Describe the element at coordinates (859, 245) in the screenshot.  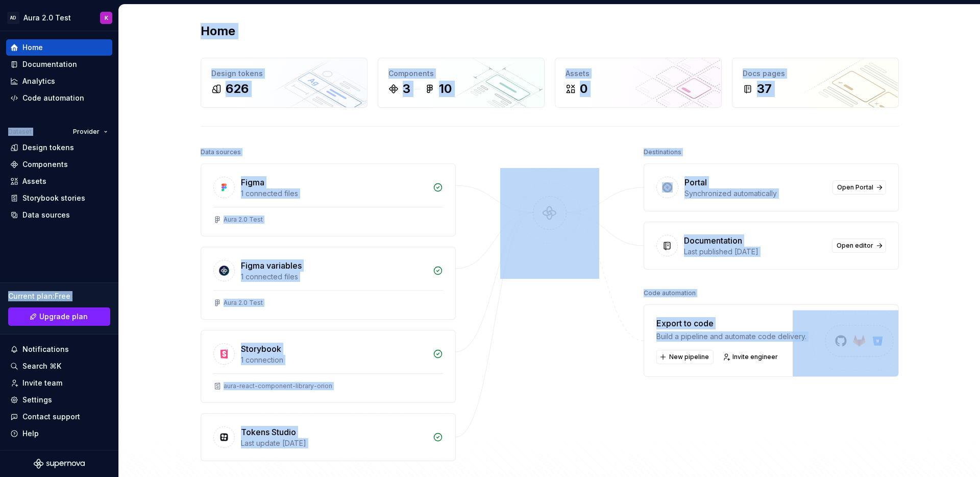
I see `a: Open editor` at that location.